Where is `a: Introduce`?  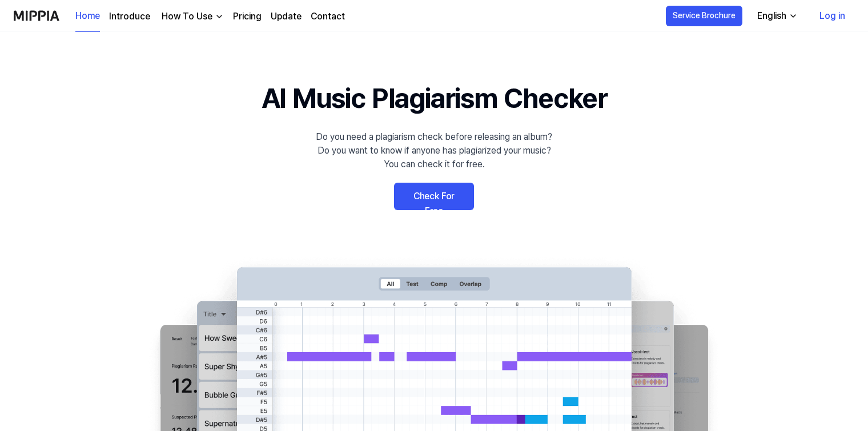
a: Introduce is located at coordinates (130, 16).